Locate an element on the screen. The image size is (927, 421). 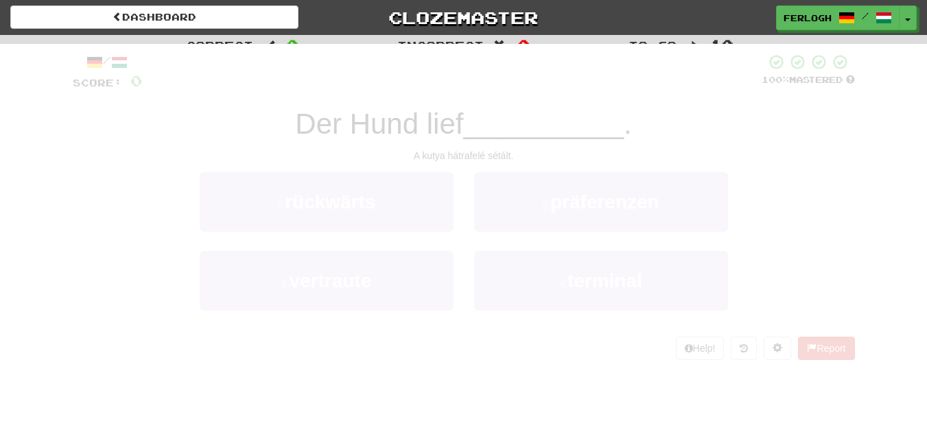
span: 10 is located at coordinates (721, 45).